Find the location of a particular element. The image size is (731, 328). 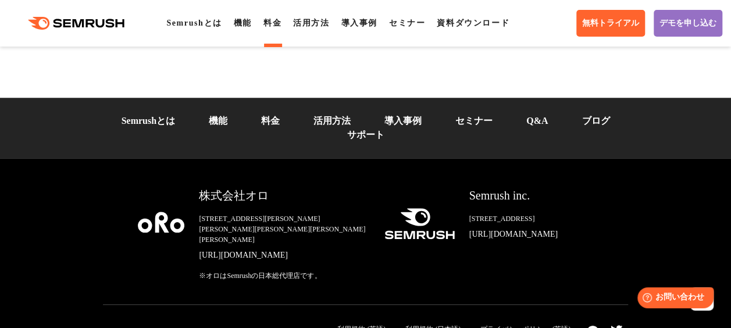

span: デモを申し込む is located at coordinates (688, 23).